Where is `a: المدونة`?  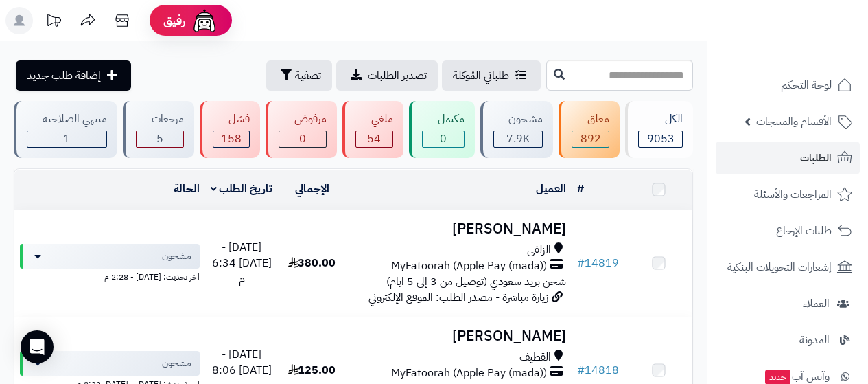
a: المدونة is located at coordinates (788, 340).